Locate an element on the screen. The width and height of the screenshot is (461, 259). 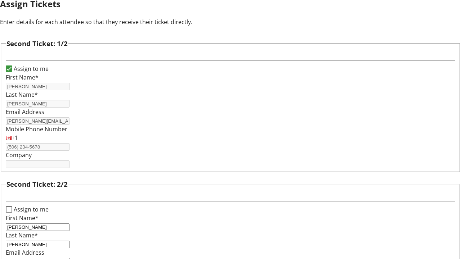
input: (506) 234-5678 is located at coordinates (37, 147).